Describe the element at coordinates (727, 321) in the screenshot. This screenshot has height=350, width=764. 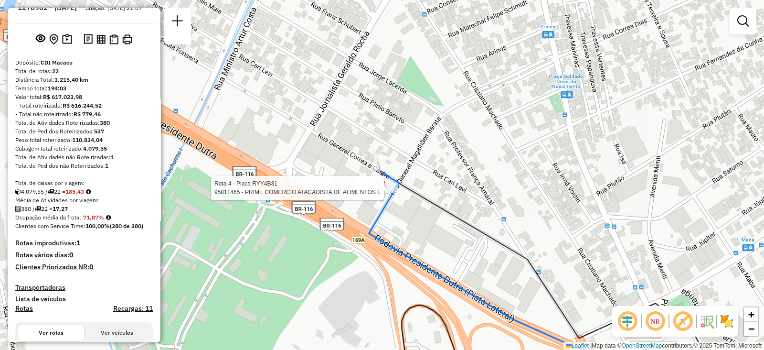
I see `img: Exibir/Ocultar setores` at that location.